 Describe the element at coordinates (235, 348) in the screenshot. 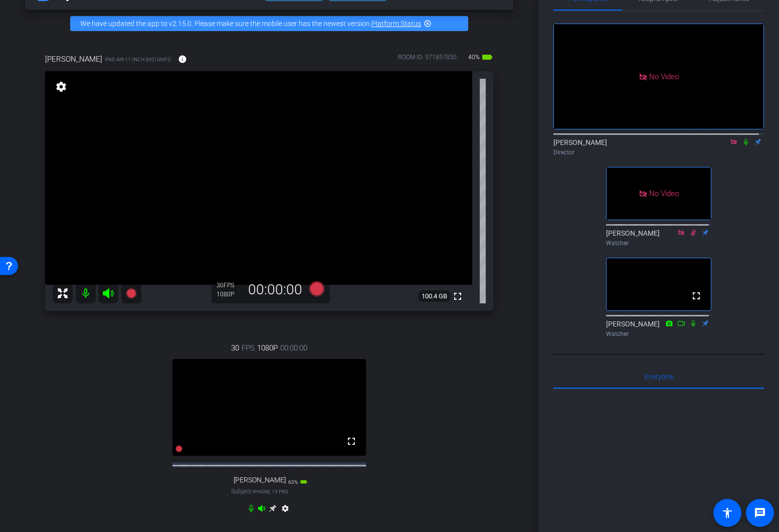

I see `span: 30` at that location.